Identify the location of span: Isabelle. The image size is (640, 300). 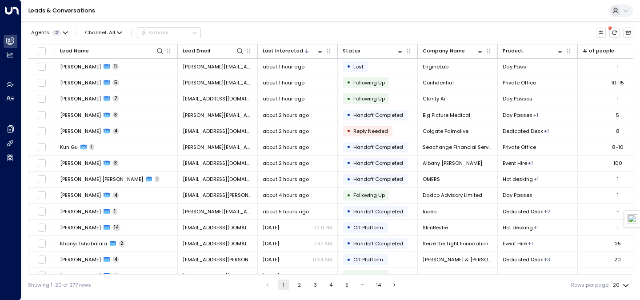
(80, 83).